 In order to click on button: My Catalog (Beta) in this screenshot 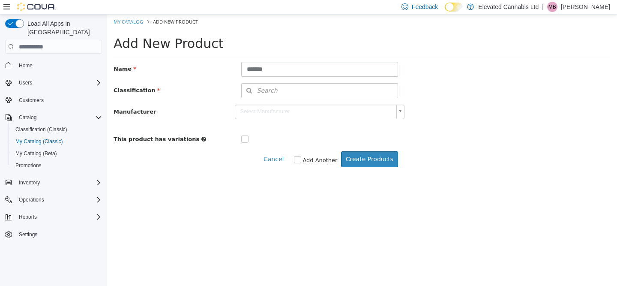, I will do `click(57, 153)`.